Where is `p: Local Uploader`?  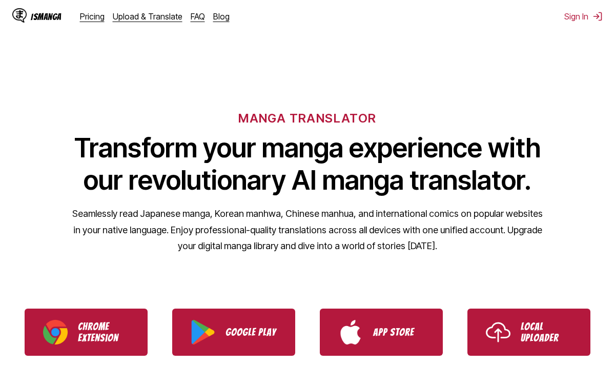 p: Local Uploader is located at coordinates (546, 332).